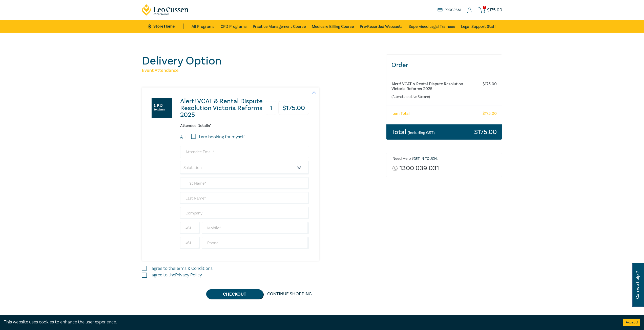 This screenshot has width=644, height=330. What do you see at coordinates (413, 132) in the screenshot?
I see `h3: Total` at bounding box center [413, 132].